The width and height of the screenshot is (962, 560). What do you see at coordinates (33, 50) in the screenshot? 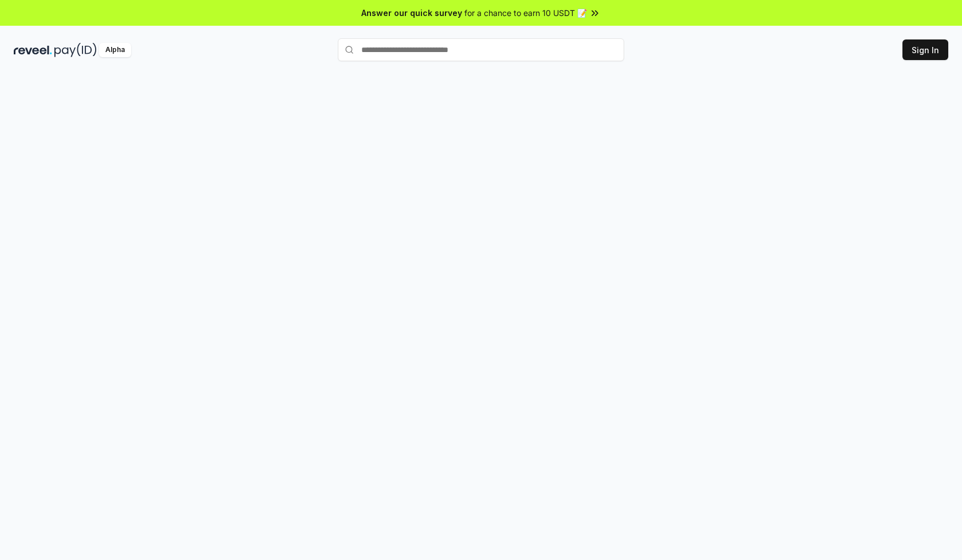
I see `img: reveel_dark` at bounding box center [33, 50].